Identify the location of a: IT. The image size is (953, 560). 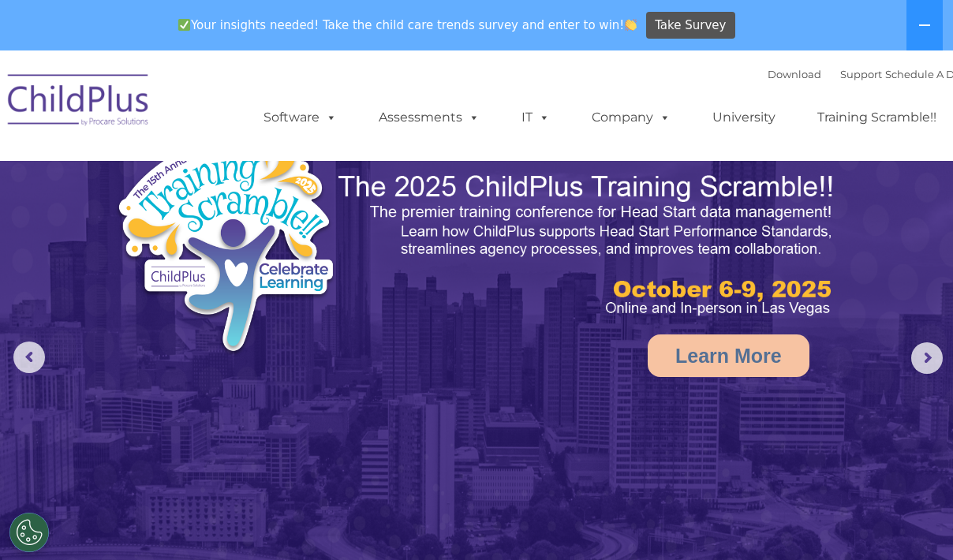
(536, 117).